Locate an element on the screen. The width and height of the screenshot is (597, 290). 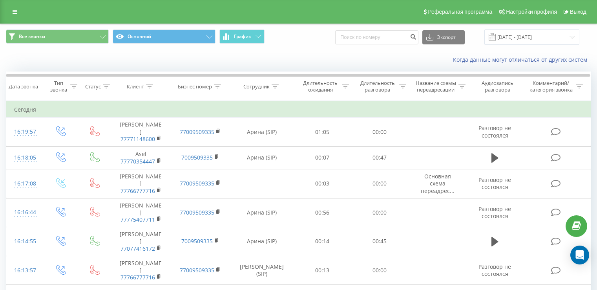
a: Когда данные могут отличаться от других систем is located at coordinates (522, 59).